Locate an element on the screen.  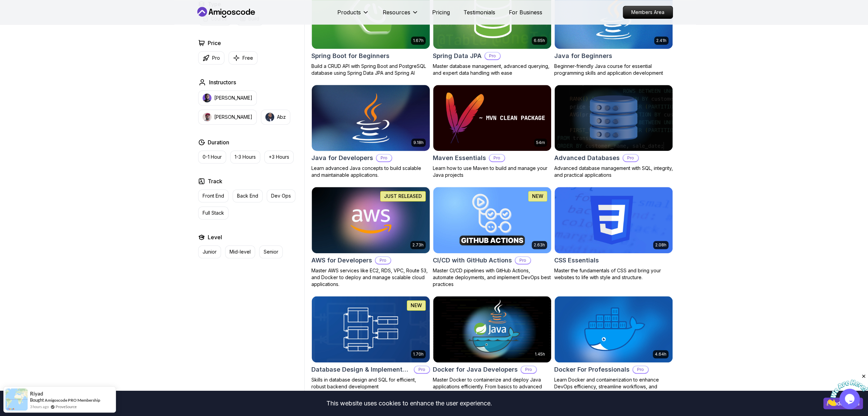
p: 1-3 Hours is located at coordinates (245, 157).